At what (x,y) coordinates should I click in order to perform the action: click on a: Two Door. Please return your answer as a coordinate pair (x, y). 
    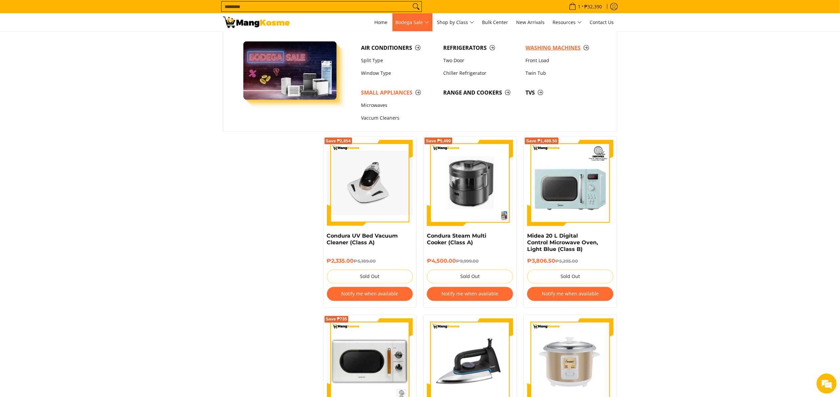
    Looking at the image, I should click on (481, 61).